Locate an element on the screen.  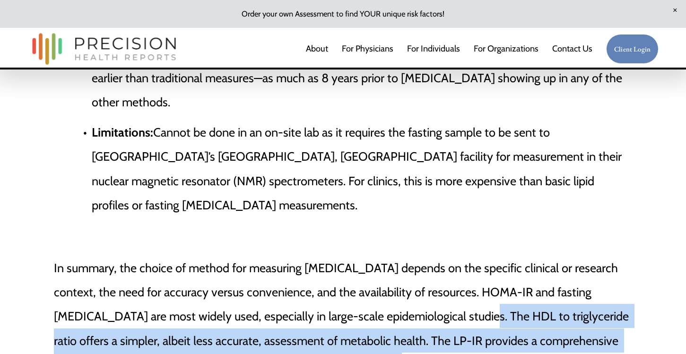
span: For Organizations is located at coordinates (506, 49).